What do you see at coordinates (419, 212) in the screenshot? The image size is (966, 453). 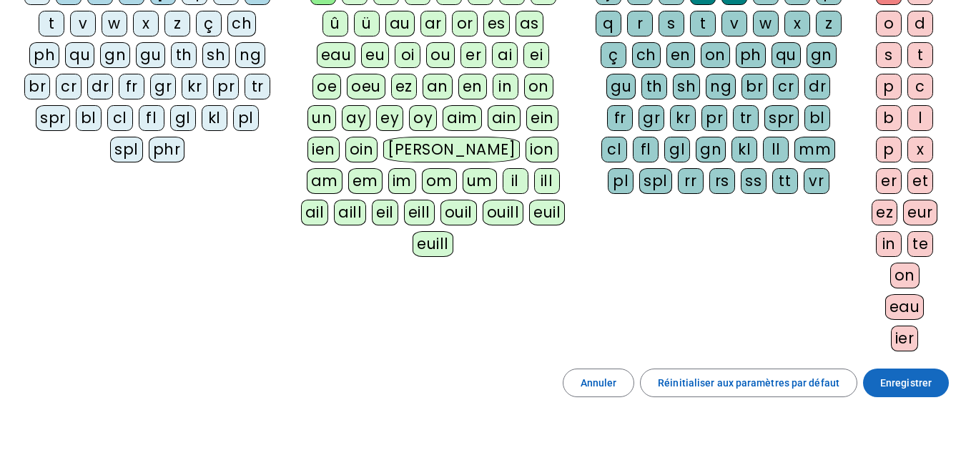 I see `div: eill` at bounding box center [419, 212].